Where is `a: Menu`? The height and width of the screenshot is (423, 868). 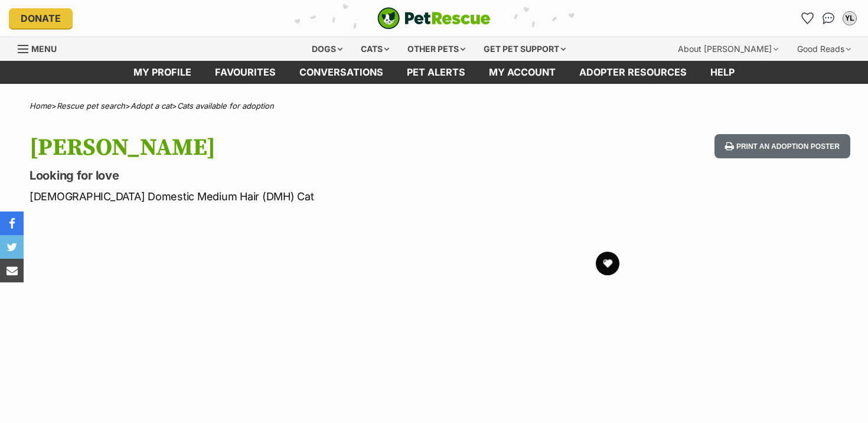
a: Menu is located at coordinates (42, 48).